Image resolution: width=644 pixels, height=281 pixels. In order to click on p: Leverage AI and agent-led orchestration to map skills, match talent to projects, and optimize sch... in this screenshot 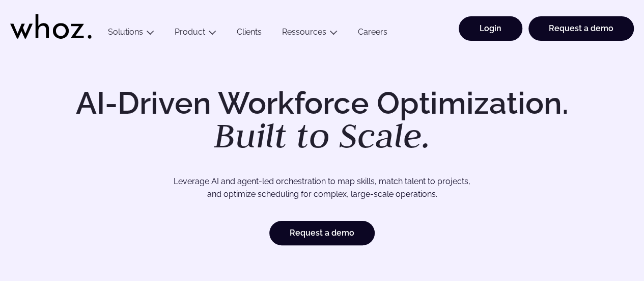, I will do `click(322, 188)`.